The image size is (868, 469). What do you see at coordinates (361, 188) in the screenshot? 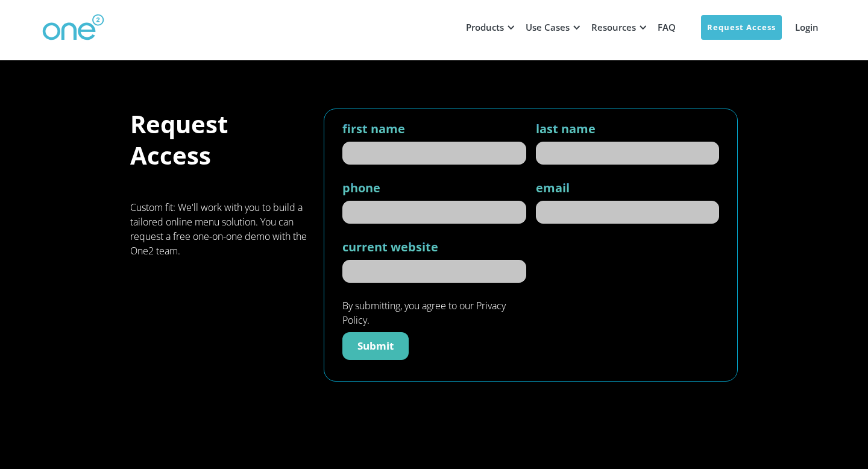
I see `label: phone` at bounding box center [361, 188].